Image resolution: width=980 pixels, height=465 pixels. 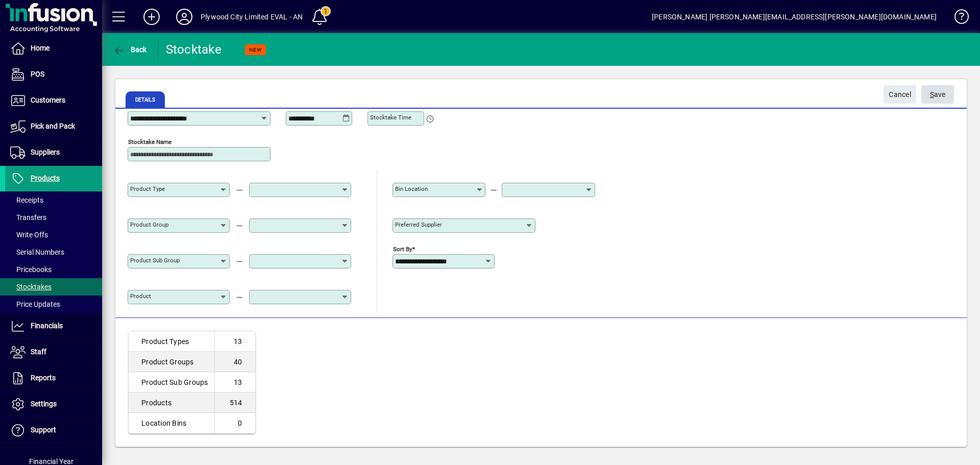 What do you see at coordinates (155, 260) in the screenshot?
I see `mat-label: Product Sub group` at bounding box center [155, 260].